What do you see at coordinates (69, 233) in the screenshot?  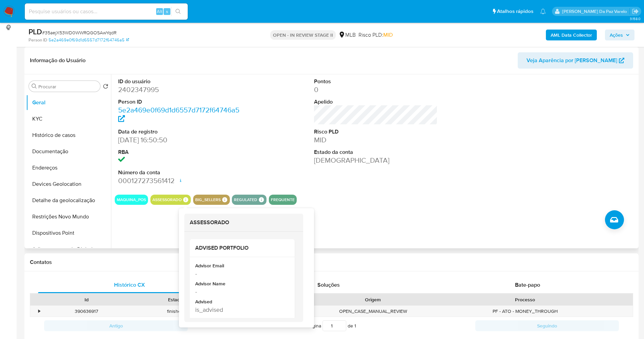 I see `button: Dispositivos Point` at bounding box center [69, 233].